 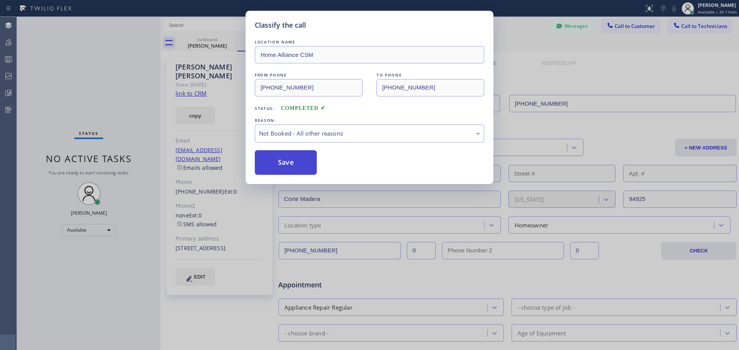 I want to click on span: Status:, so click(x=265, y=108).